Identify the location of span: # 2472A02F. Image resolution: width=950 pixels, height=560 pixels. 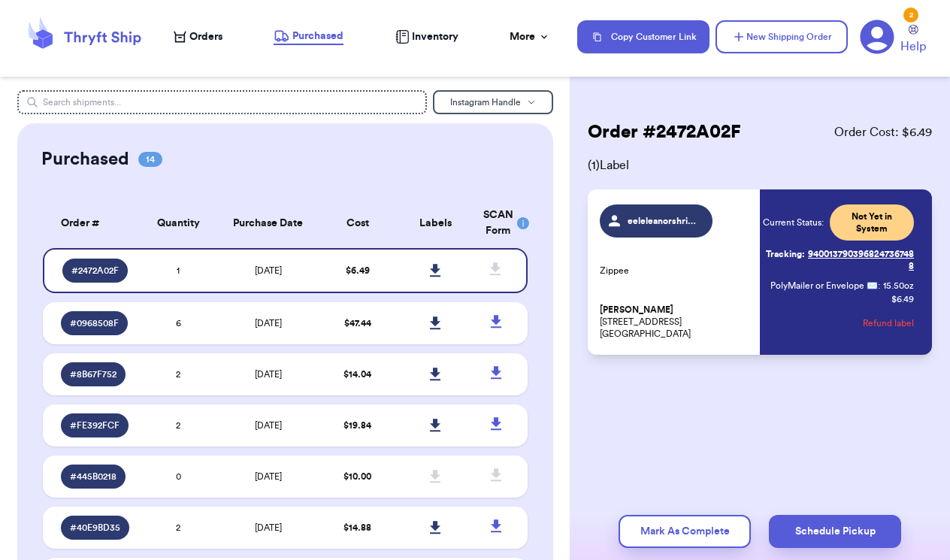
(94, 270).